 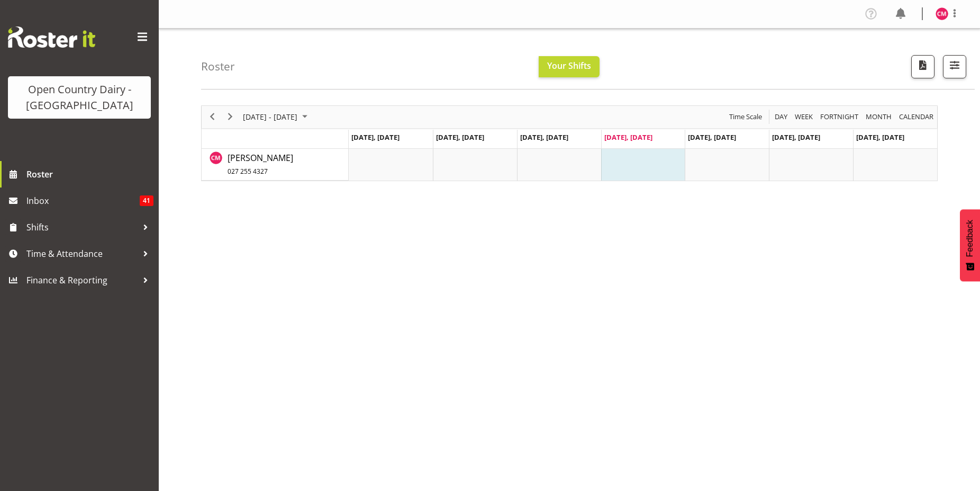 I want to click on div: August 18 - 24, 2025, so click(x=276, y=117).